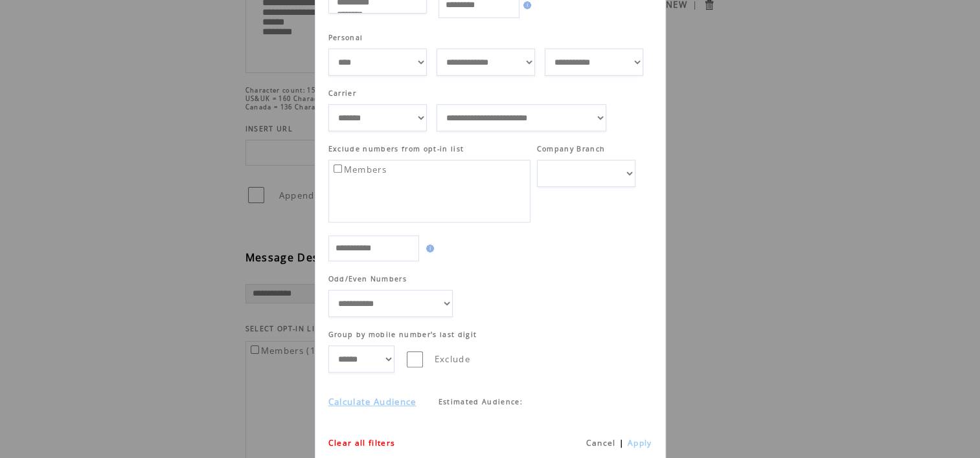 This screenshot has height=458, width=980. What do you see at coordinates (367, 279) in the screenshot?
I see `span: Odd/Even Numbers` at bounding box center [367, 279].